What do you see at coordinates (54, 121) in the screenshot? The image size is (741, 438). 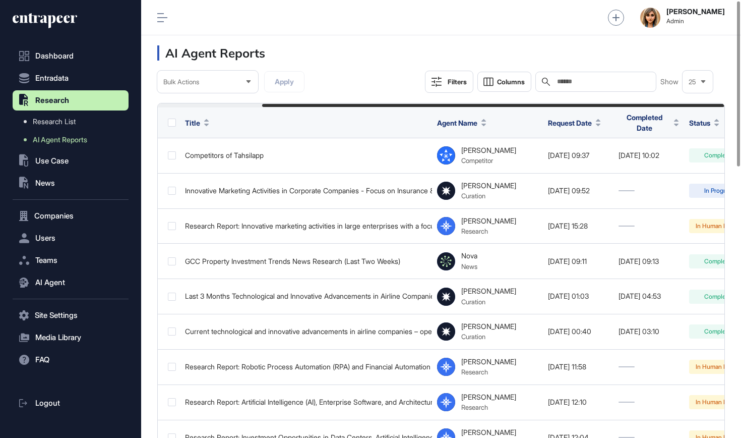 I see `span: Research List` at bounding box center [54, 121].